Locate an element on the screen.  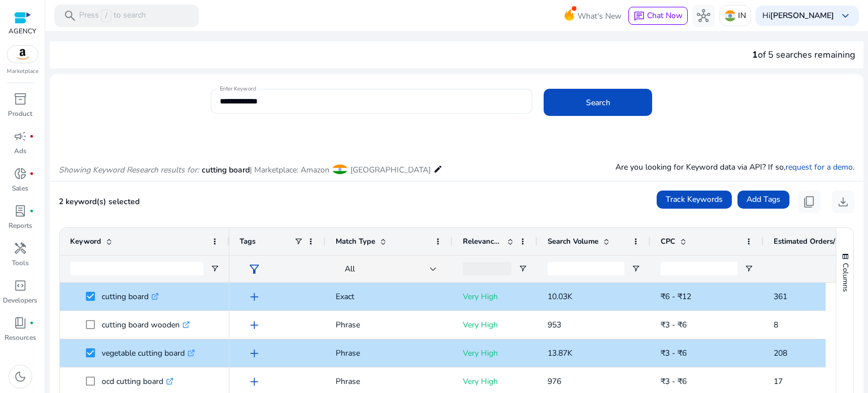
span: hub is located at coordinates (704, 16).